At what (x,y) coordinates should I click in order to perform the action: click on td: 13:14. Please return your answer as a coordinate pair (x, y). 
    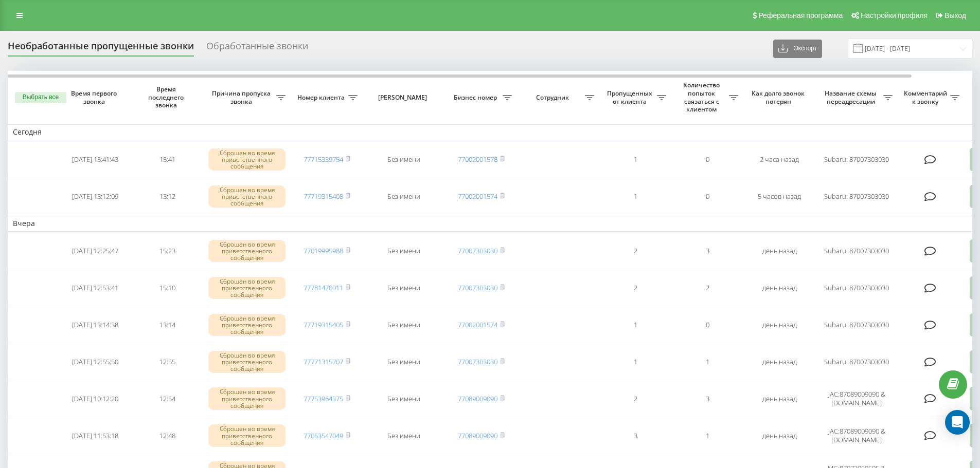
    Looking at the image, I should click on (167, 325).